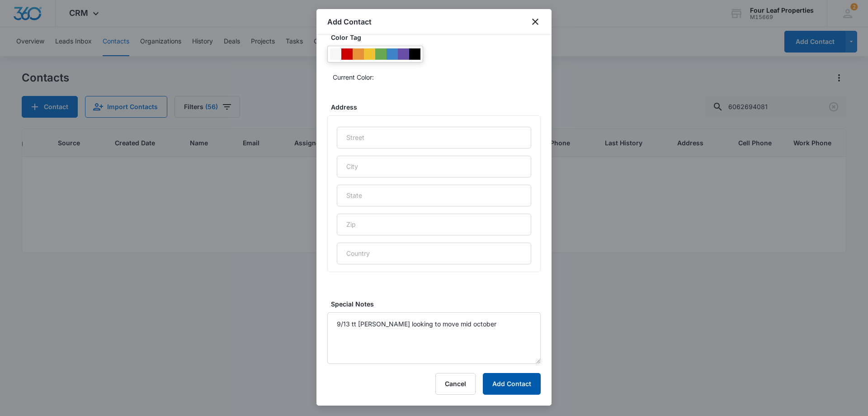 The height and width of the screenshot is (416, 868). I want to click on p: Current Color:, so click(353, 77).